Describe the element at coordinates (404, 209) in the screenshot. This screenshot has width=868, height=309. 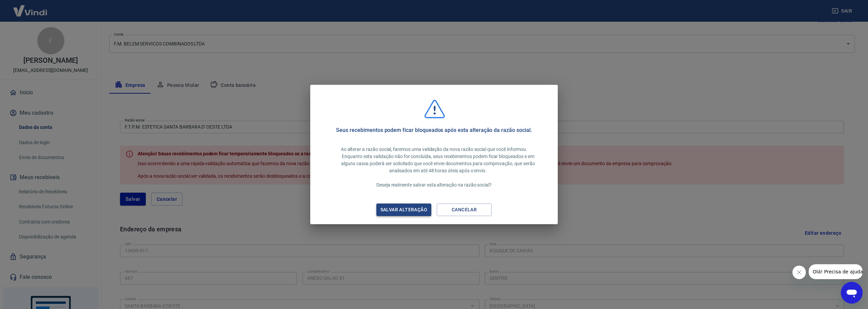
I see `div: Salvar alteração` at that location.